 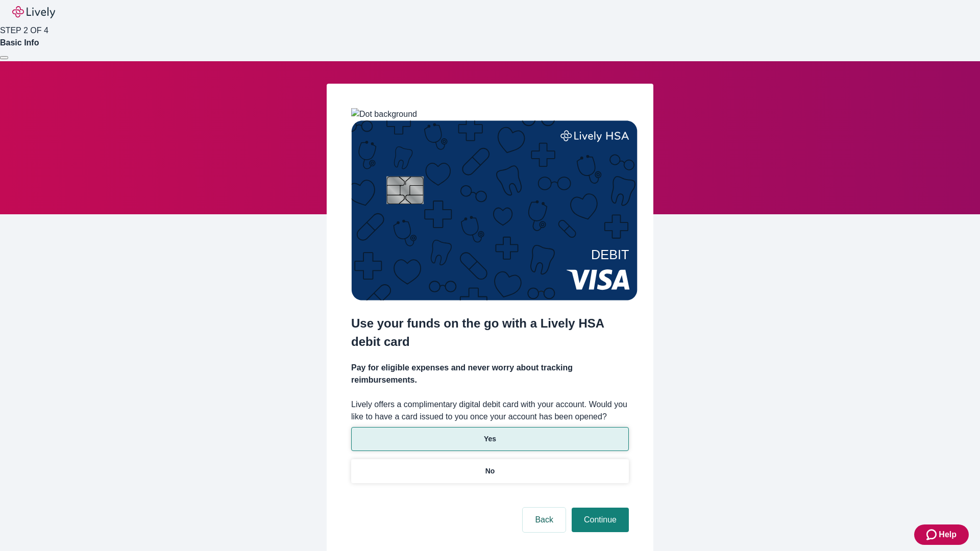 I want to click on button: Back, so click(x=544, y=520).